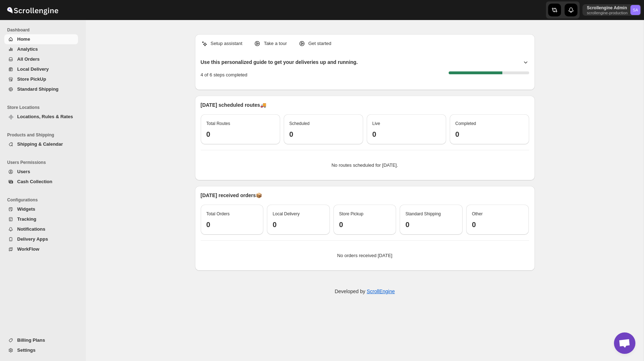 The image size is (644, 361). Describe the element at coordinates (23, 39) in the screenshot. I see `span: Home` at that location.